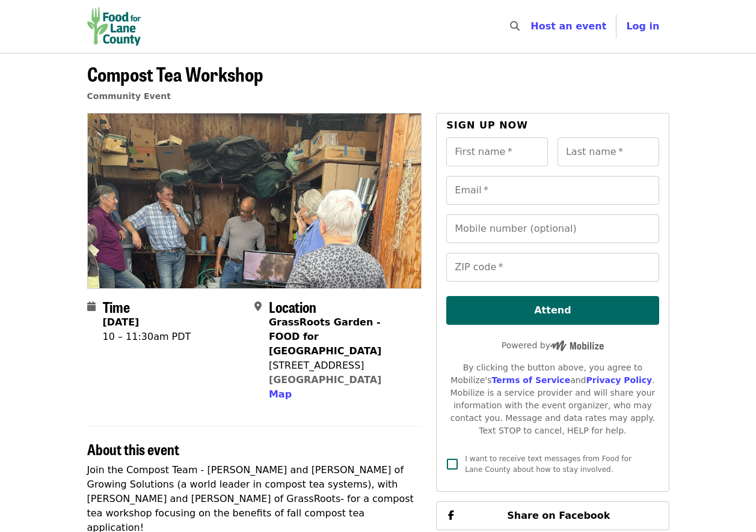 Image resolution: width=756 pixels, height=532 pixels. Describe the element at coordinates (292, 307) in the screenshot. I see `span: Location` at that location.